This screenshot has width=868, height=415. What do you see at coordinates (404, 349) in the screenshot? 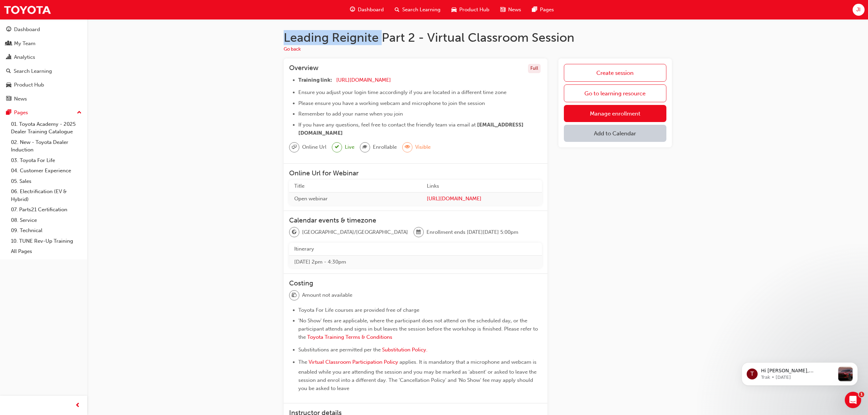
I see `a: Substitution Policy.` at bounding box center [404, 349].